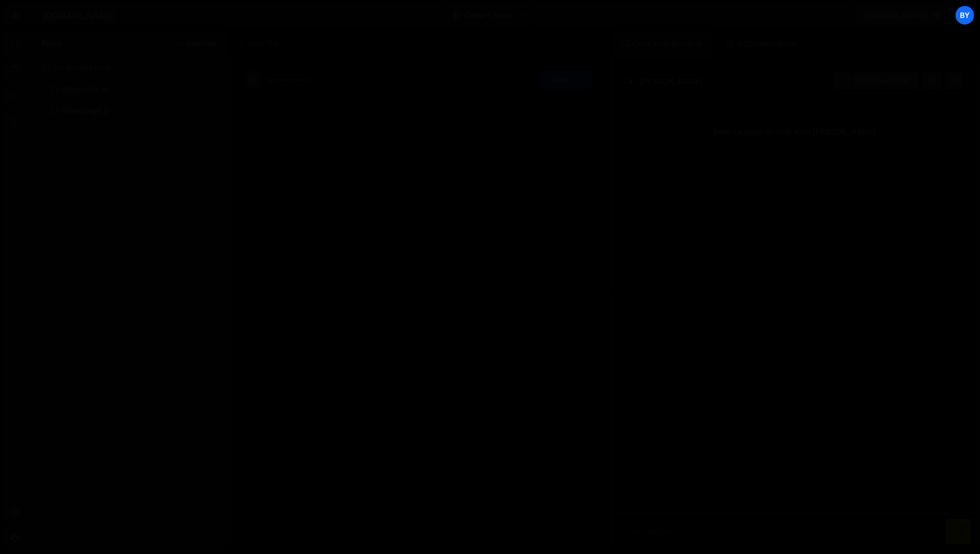 The width and height of the screenshot is (980, 554). I want to click on button: Start new chat, so click(875, 81).